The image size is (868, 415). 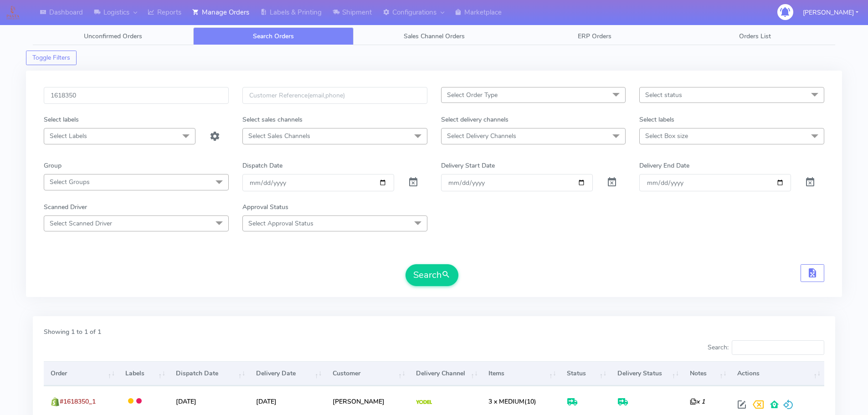 What do you see at coordinates (664, 166) in the screenshot?
I see `label: Delivery End Date` at bounding box center [664, 166].